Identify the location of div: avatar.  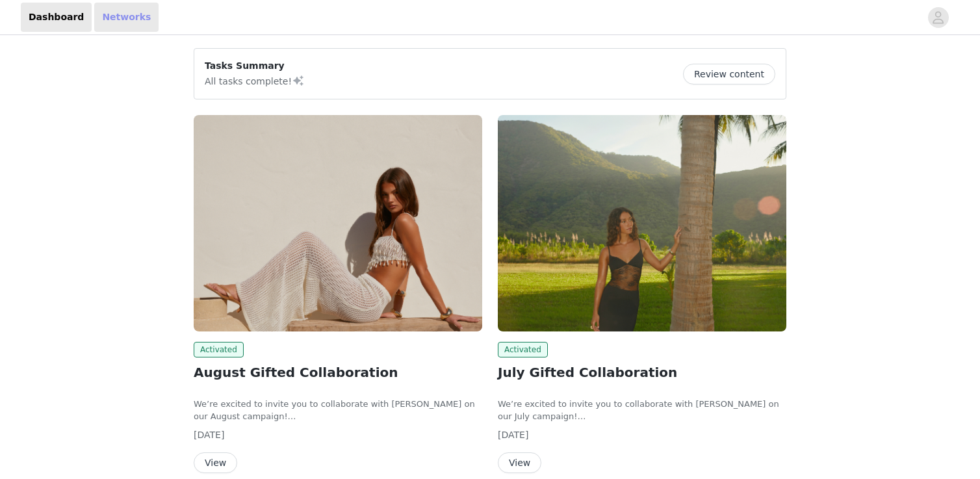
(938, 18).